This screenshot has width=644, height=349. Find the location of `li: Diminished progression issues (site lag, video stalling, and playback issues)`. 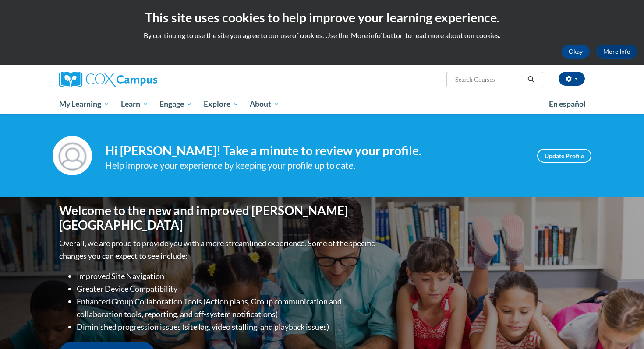

li: Diminished progression issues (site lag, video stalling, and playback issues) is located at coordinates (226, 327).